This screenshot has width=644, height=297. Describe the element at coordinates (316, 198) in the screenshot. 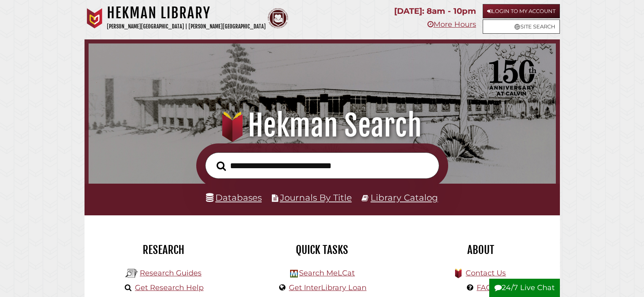

I see `a: Journals By Title` at that location.